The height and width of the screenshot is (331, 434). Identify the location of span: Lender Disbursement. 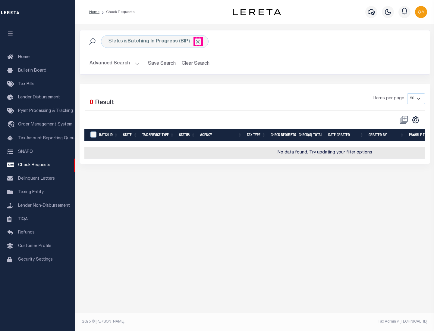
(39, 98).